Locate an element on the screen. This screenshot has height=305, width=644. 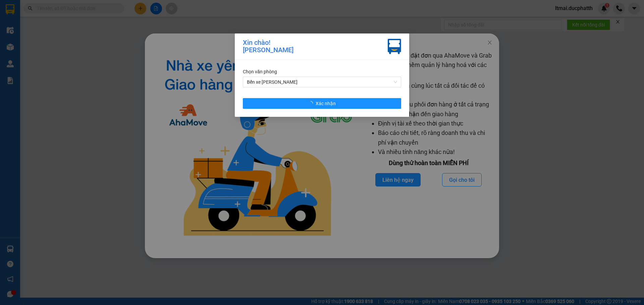
span: Bến xe Hoằng Hóa is located at coordinates (322, 82).